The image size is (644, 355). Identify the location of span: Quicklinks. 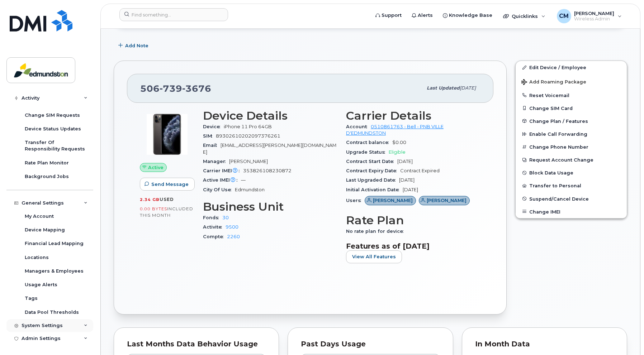
(525, 16).